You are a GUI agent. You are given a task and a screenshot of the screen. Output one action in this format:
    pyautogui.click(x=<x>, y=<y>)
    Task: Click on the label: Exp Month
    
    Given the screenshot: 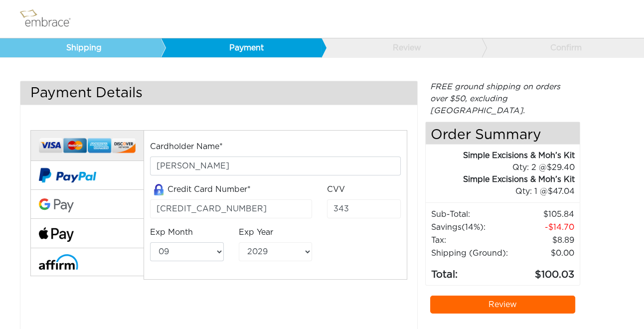 What is the action you would take?
    pyautogui.click(x=171, y=232)
    